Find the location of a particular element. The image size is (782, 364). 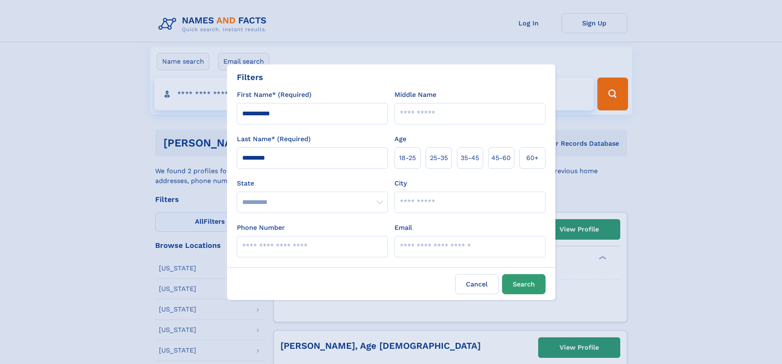

label: Age is located at coordinates (400, 139).